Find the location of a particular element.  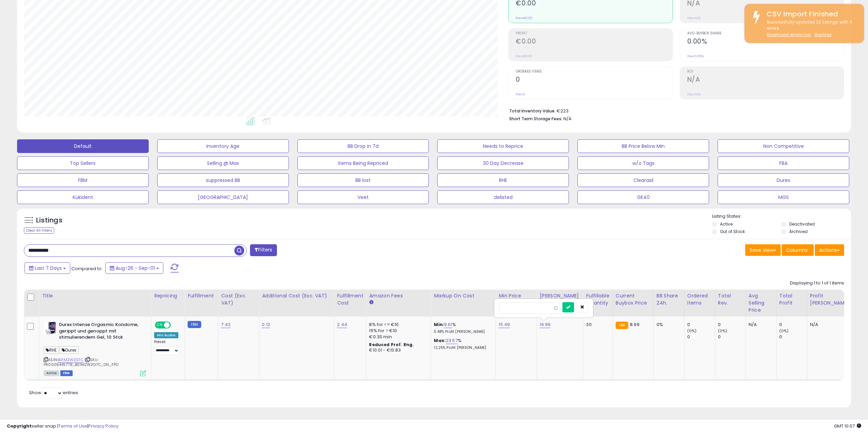

a: Terms of Use is located at coordinates (73, 426).